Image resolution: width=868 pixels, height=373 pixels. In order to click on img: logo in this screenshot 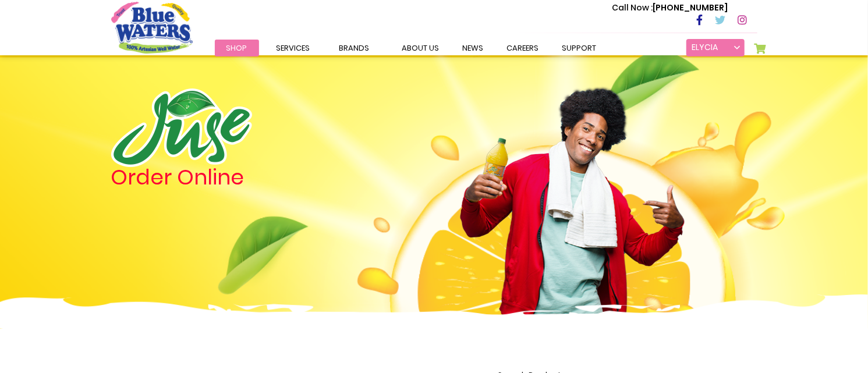, I will do `click(182, 128)`.